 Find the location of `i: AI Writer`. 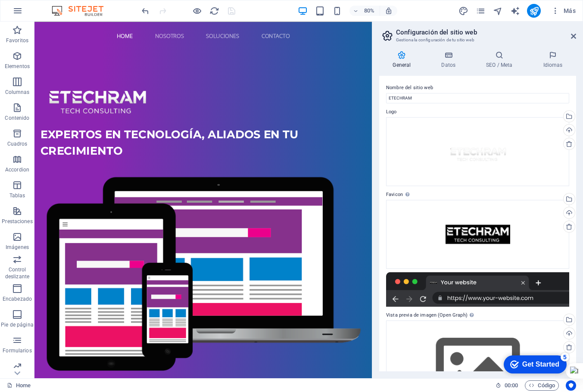

i: AI Writer is located at coordinates (515, 10).